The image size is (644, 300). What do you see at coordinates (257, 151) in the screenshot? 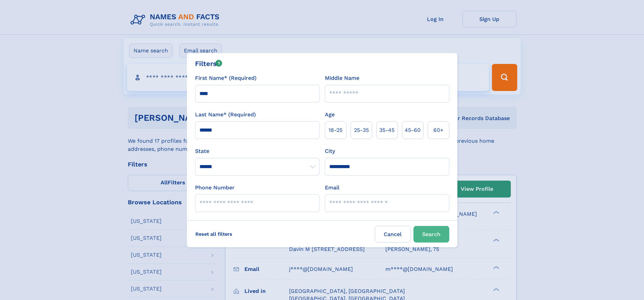
I see `label: State` at bounding box center [257, 151].